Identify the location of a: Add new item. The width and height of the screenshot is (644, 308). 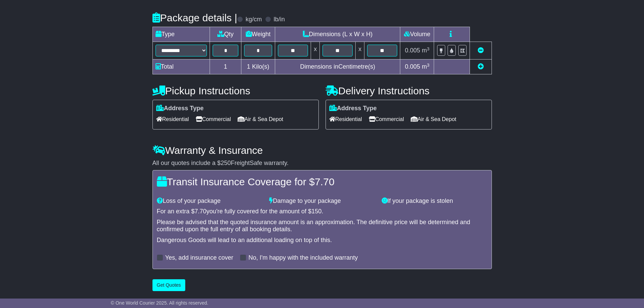
(480, 67).